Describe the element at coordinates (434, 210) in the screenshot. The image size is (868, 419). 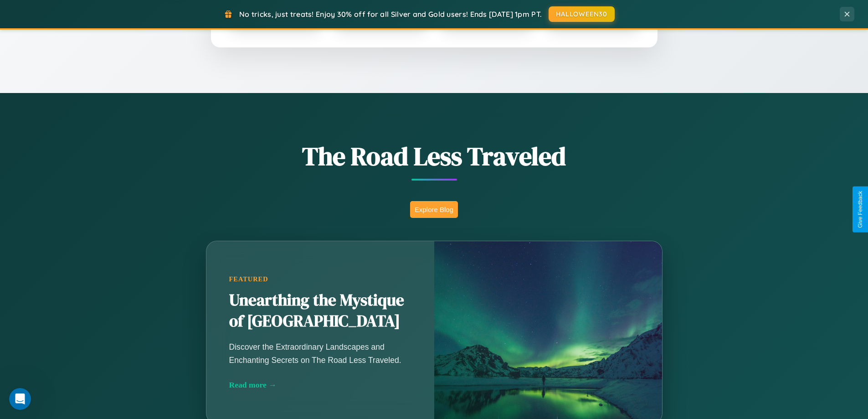
I see `button: Explore Blog` at that location.